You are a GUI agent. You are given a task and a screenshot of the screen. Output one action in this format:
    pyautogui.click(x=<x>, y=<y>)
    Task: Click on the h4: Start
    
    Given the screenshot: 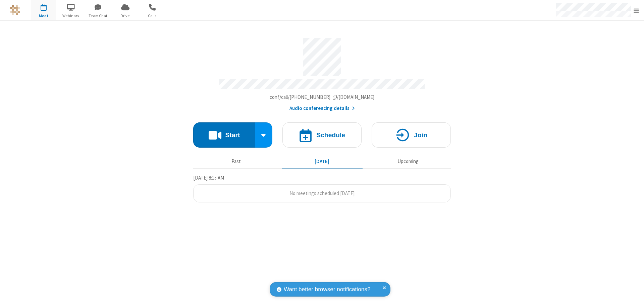 What is the action you would take?
    pyautogui.click(x=233, y=135)
    